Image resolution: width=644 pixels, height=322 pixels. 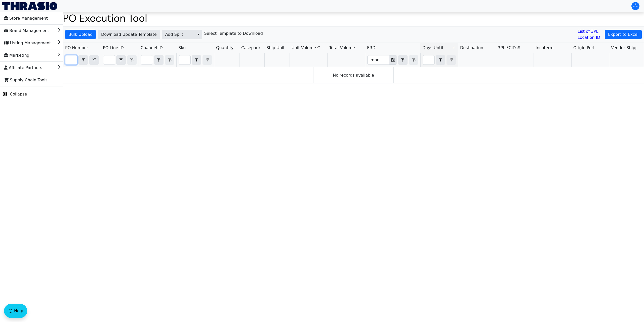 I want to click on span: Download Update Template, so click(x=129, y=35).